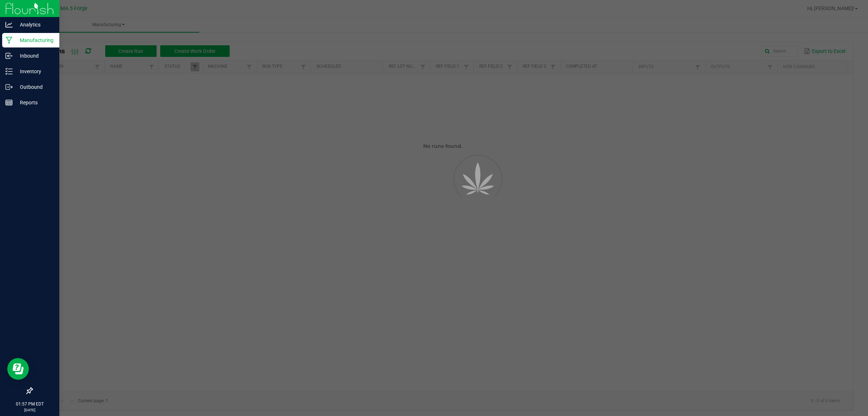  What do you see at coordinates (9, 41) in the screenshot?
I see `inline-svg: Manufacturing` at bounding box center [9, 41].